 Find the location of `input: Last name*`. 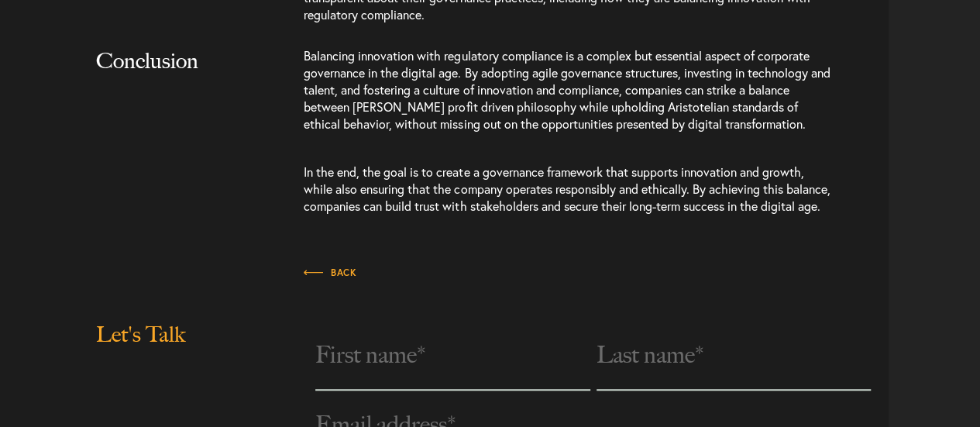

input: Last name* is located at coordinates (734, 355).